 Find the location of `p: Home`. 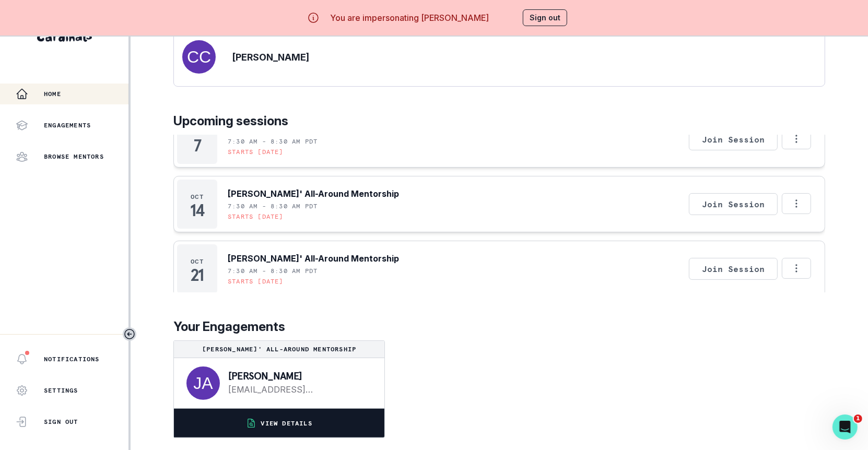

p: Home is located at coordinates (52, 94).